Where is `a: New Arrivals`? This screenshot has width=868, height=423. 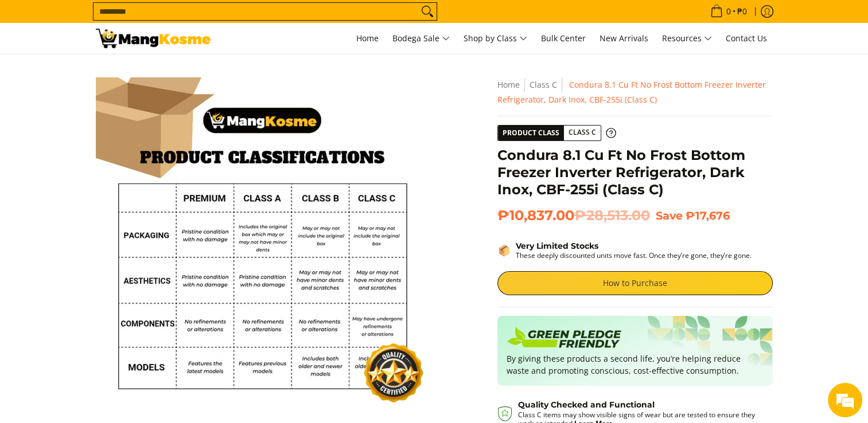 a: New Arrivals is located at coordinates (623, 38).